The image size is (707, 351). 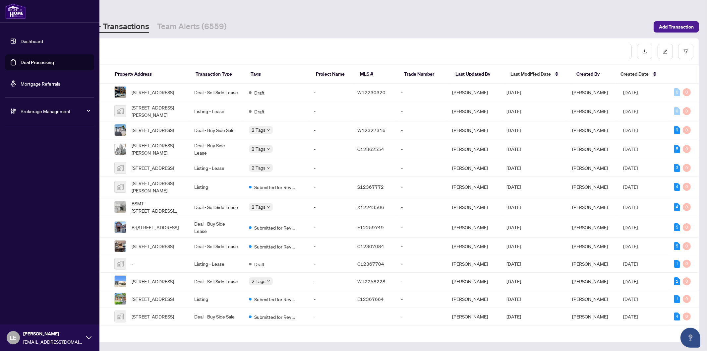 I want to click on div: 4, so click(x=677, y=316).